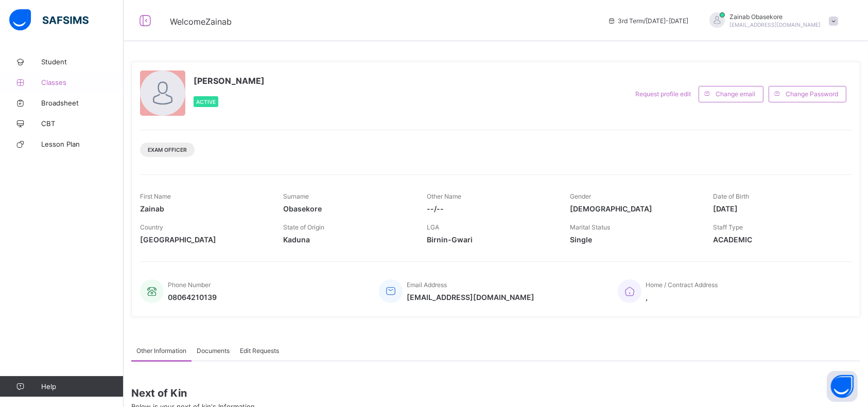  Describe the element at coordinates (771, 20) in the screenshot. I see `div: ZainabObasekore` at that location.